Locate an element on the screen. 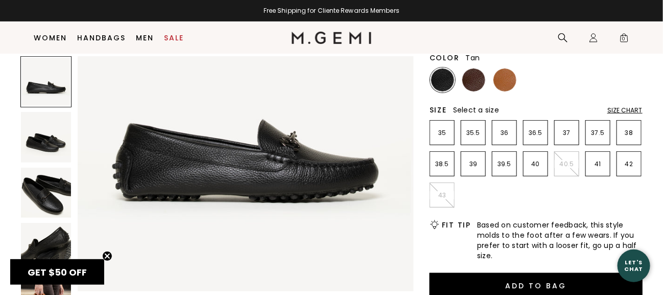 Image resolution: width=663 pixels, height=295 pixels. a: Men is located at coordinates (145, 38).